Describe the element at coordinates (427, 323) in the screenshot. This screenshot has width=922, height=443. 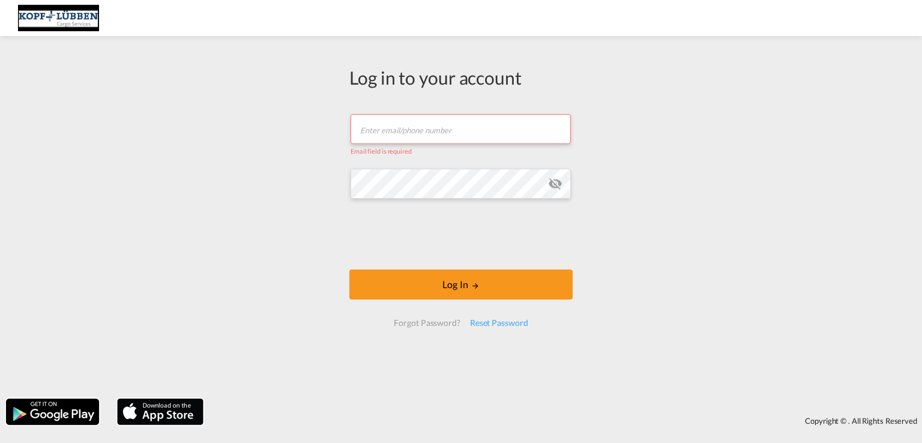
I see `div: Forgot Password?` at that location.